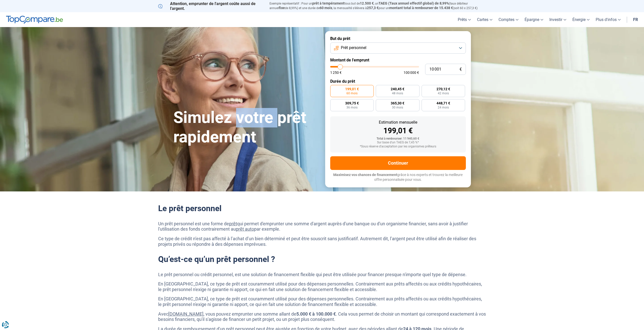  Describe the element at coordinates (322, 316) in the screenshot. I see `p: Avec , vous pouvez emprunter une somme allant de . Cela vous permet de choisir un montant qui cor...` at that location.